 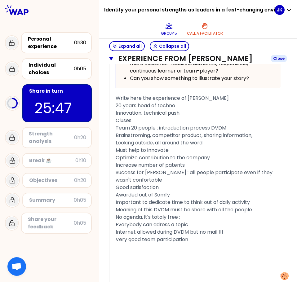 What do you see at coordinates (169, 34) in the screenshot?
I see `p: Group 5` at bounding box center [169, 34].